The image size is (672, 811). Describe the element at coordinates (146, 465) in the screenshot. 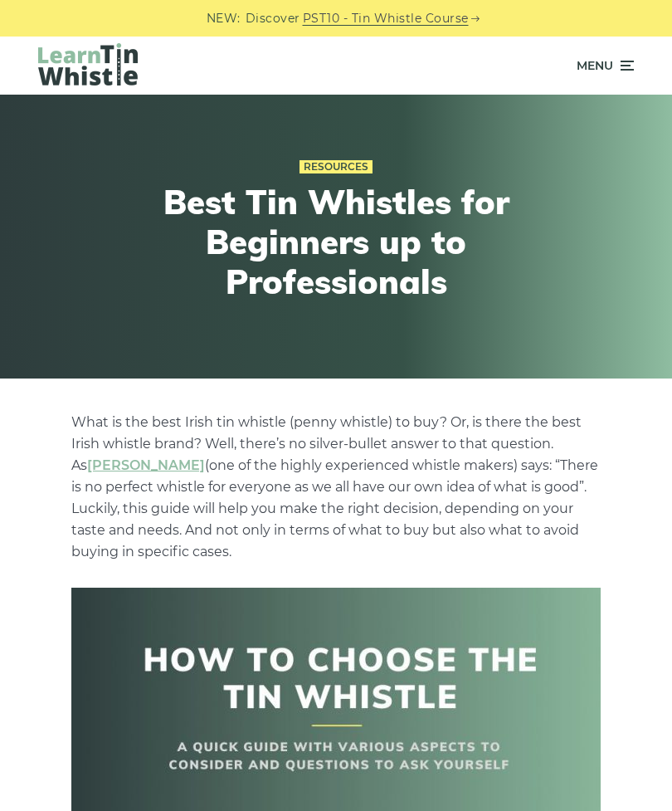

I see `a: undefined (opens in a new tab)` at that location.